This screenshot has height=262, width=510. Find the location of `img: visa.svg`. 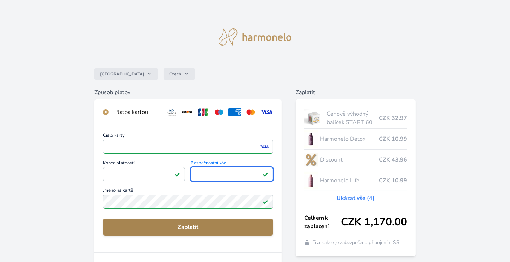

img: visa.svg is located at coordinates (267, 112).